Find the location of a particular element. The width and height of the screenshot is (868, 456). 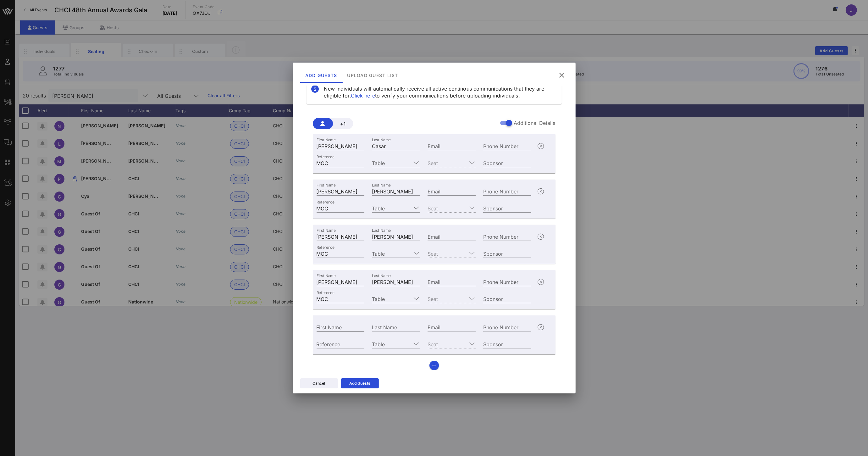

button: Cancel is located at coordinates (319, 384).